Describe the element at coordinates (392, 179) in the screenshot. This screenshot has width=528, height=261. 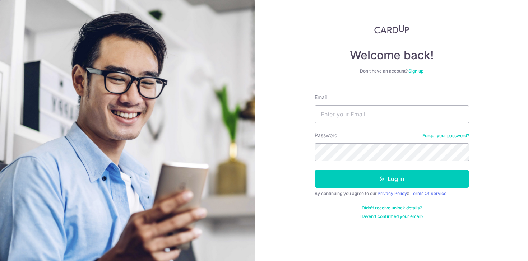
I see `button: Log in` at that location.